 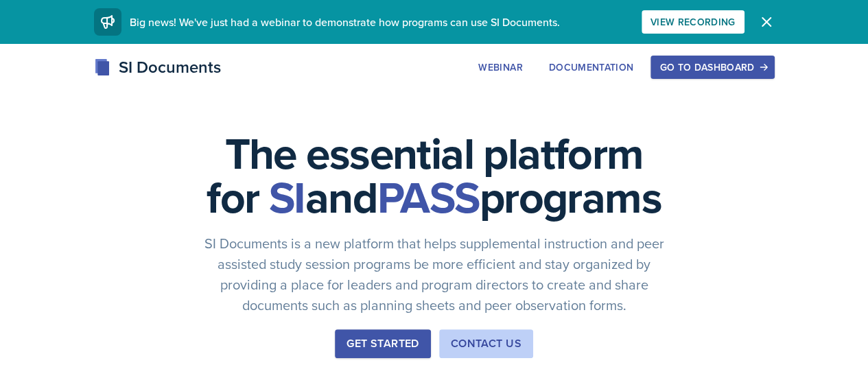 I want to click on button: Contact Us, so click(x=486, y=343).